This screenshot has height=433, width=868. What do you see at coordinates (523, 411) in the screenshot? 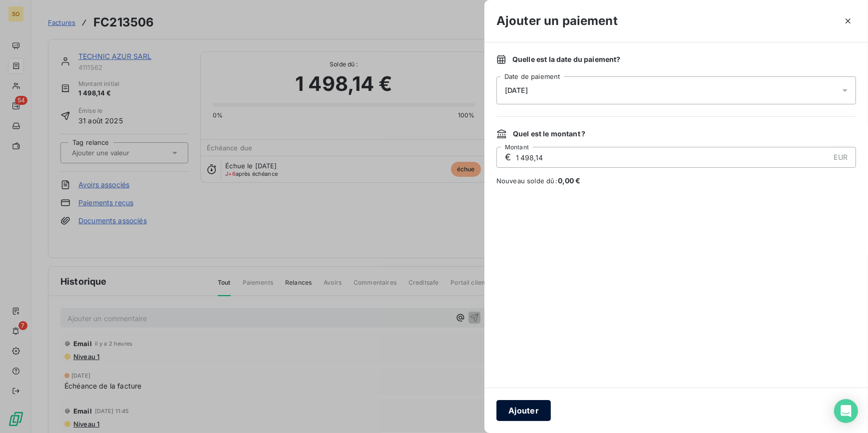
I see `button: Ajouter` at bounding box center [523, 411].